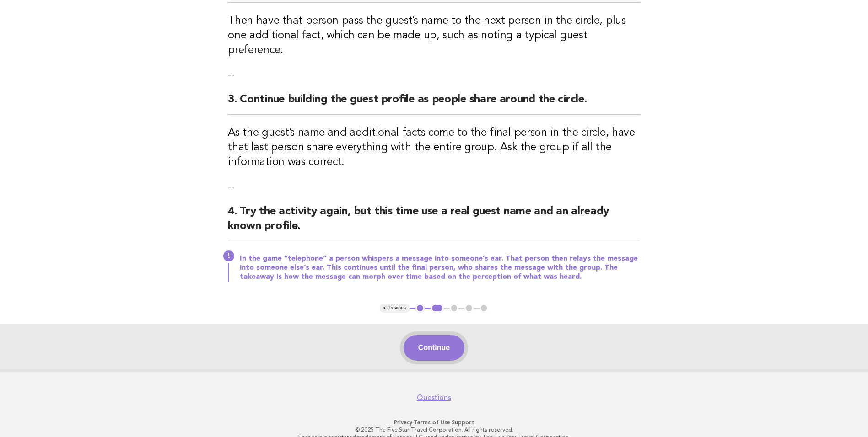 Image resolution: width=868 pixels, height=437 pixels. What do you see at coordinates (432, 423) in the screenshot?
I see `a: Terms of Use` at bounding box center [432, 423].